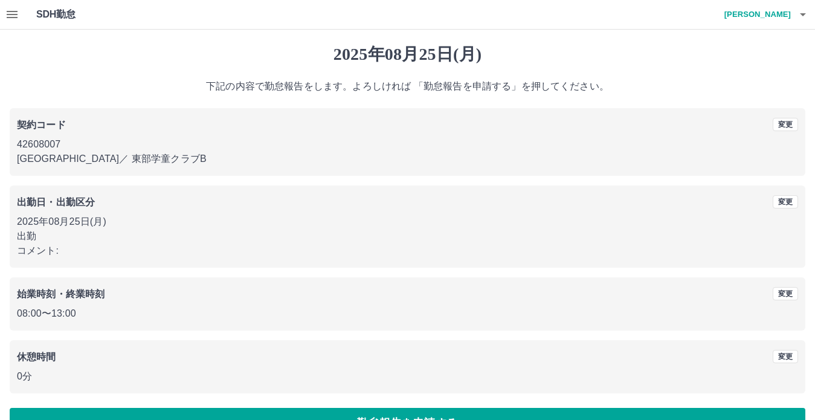  I want to click on b: 始業時刻・終業時刻, so click(60, 293).